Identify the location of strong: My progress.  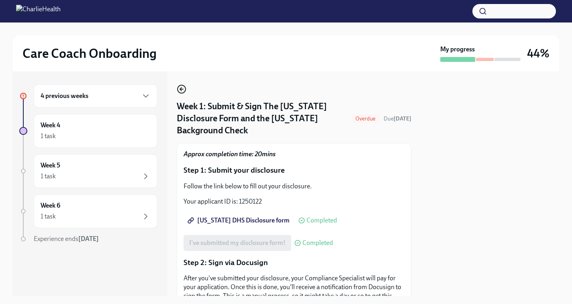
(457, 49).